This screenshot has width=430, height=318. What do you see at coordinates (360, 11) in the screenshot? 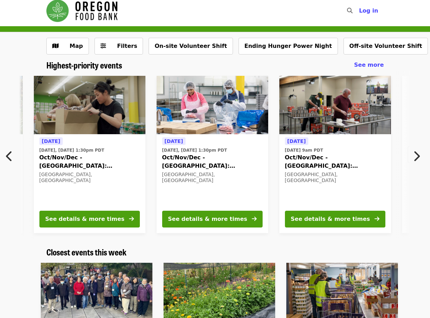
I see `input: Search` at bounding box center [360, 11].